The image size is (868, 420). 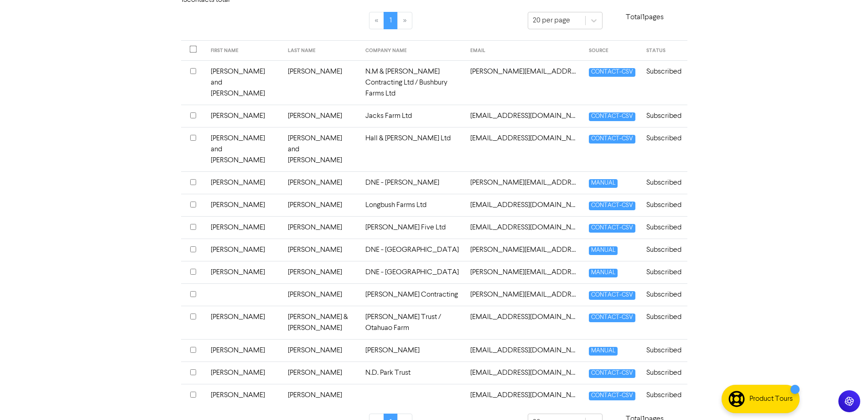 I want to click on div: 20 per page, so click(x=552, y=20).